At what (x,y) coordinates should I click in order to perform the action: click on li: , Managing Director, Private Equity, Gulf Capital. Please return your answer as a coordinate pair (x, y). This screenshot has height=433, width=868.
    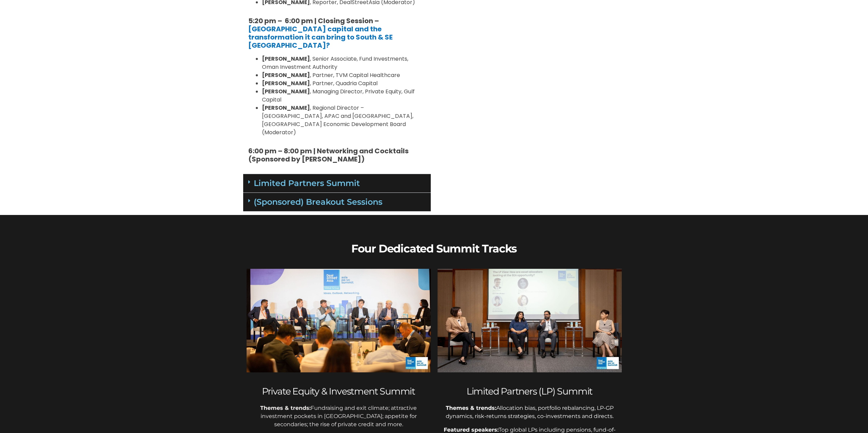
    Looking at the image, I should click on (344, 96).